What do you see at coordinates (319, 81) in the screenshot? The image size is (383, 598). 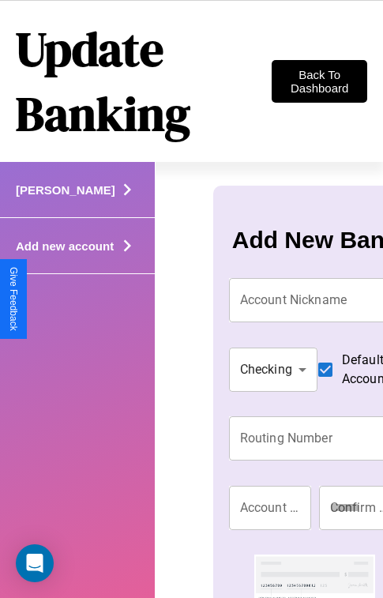 I see `button: Back To Dashboard` at bounding box center [319, 81].